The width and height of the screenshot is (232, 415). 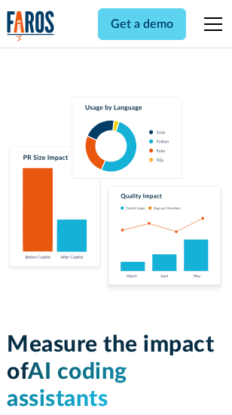 I want to click on a: Get a demo, so click(x=142, y=24).